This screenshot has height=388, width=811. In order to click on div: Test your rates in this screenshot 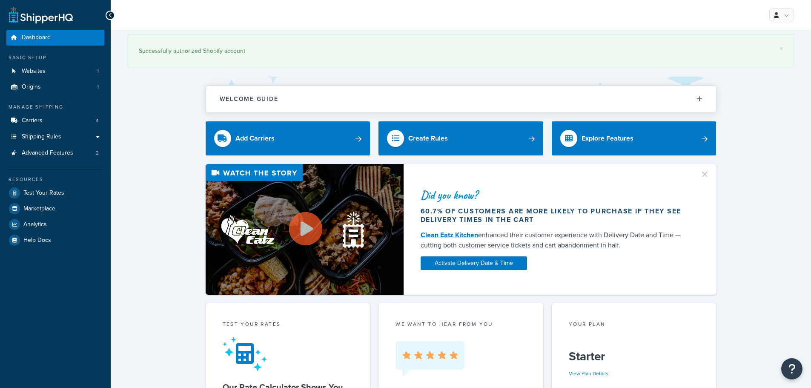, I will do `click(288, 325)`.